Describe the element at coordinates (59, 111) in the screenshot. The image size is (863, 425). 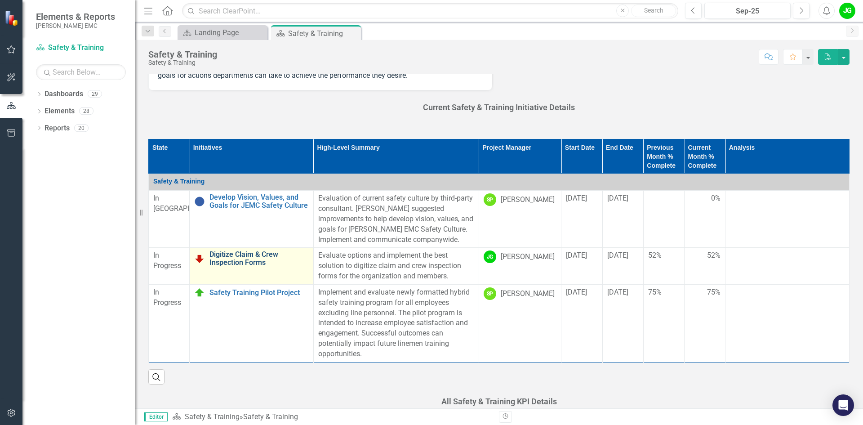
I see `a: Elements` at that location.